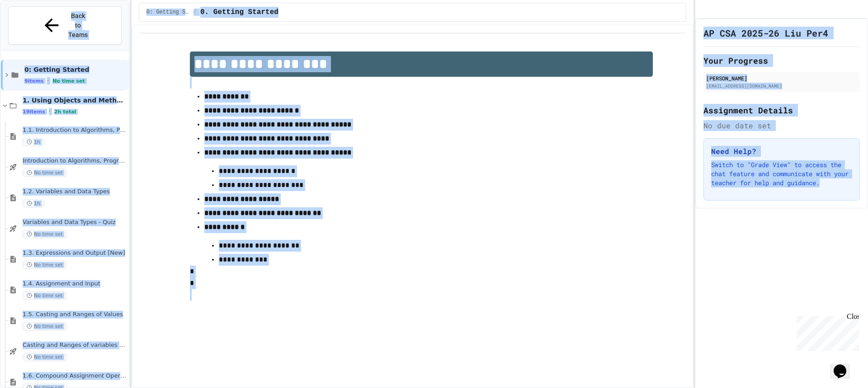 The image size is (868, 388). What do you see at coordinates (33, 30) in the screenshot?
I see `div: Chat with us now!Close` at bounding box center [33, 30].